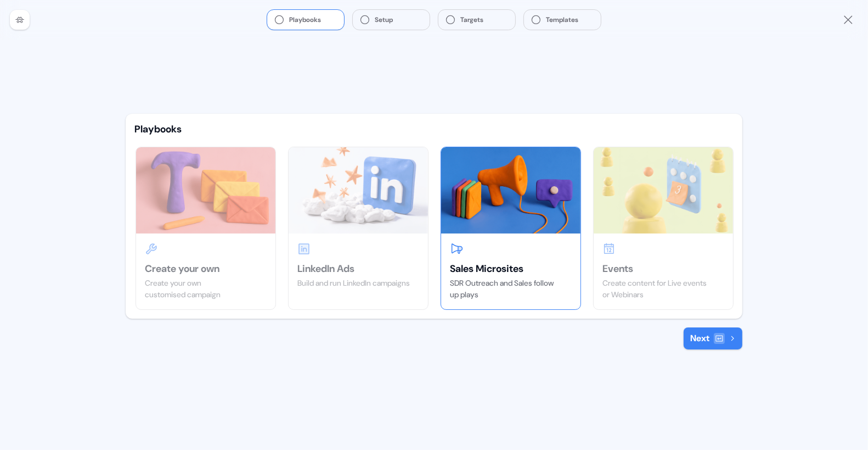 This screenshot has height=450, width=868. Describe the element at coordinates (358, 268) in the screenshot. I see `div: LinkedIn Ads` at that location.